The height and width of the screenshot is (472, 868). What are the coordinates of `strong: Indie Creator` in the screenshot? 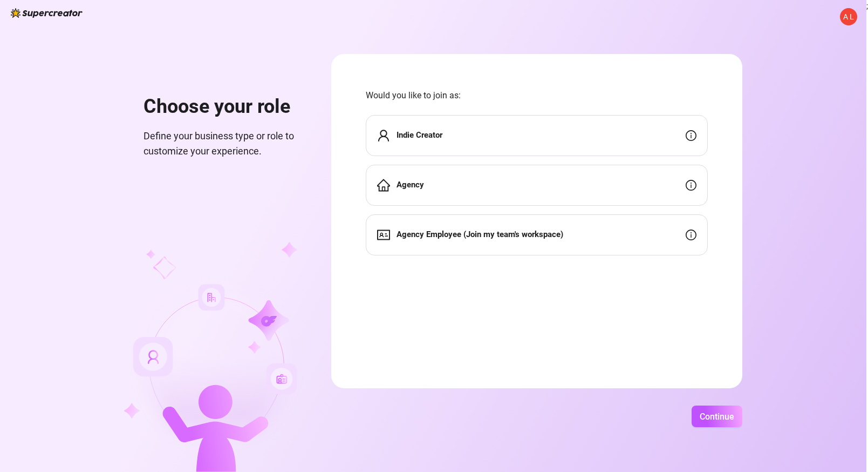 It's located at (419, 135).